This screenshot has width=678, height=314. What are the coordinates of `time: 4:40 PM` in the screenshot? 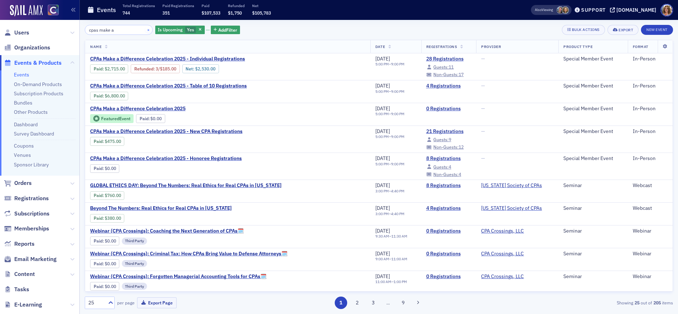 It's located at (398, 191).